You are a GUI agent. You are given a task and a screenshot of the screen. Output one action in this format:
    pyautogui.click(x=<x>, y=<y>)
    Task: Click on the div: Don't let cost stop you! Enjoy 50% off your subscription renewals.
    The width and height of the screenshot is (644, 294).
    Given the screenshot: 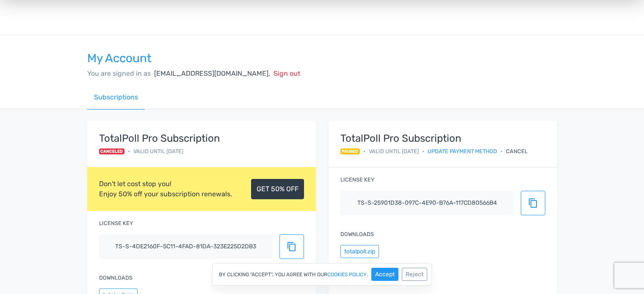 What is the action you would take?
    pyautogui.click(x=165, y=189)
    